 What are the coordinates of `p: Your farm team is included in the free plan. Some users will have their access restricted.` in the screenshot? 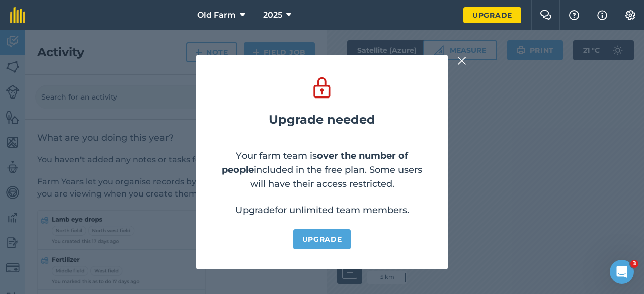 It's located at (322, 170).